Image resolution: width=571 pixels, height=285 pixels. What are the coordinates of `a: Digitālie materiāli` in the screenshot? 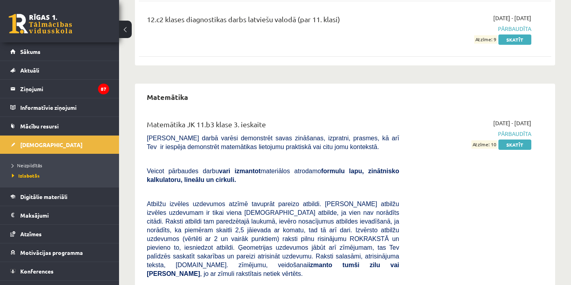 It's located at (60, 197).